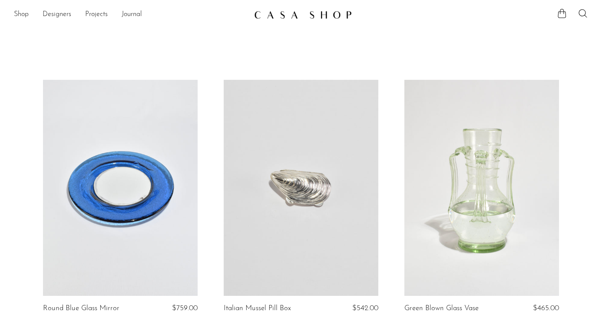  What do you see at coordinates (21, 15) in the screenshot?
I see `a: Shop` at bounding box center [21, 15].